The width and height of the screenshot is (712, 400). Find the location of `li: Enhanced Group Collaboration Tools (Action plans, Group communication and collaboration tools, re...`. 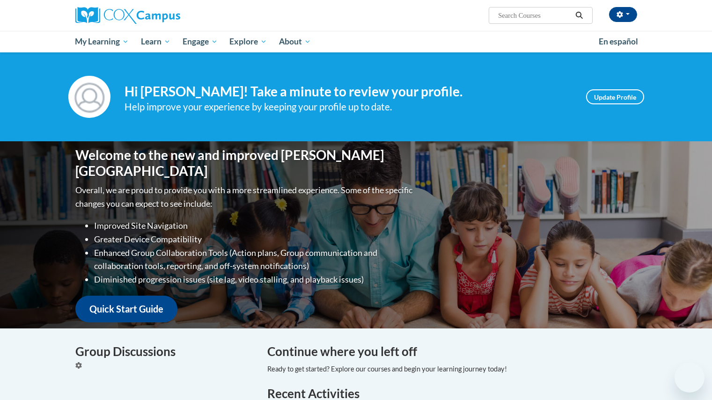

li: Enhanced Group Collaboration Tools (Action plans, Group communication and collaboration tools, re... is located at coordinates (254, 260).